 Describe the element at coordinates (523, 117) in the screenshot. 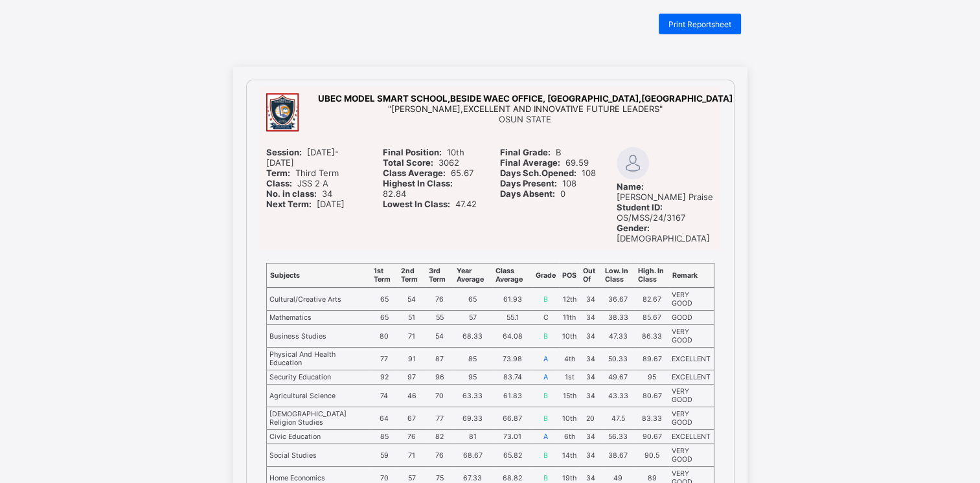

I see `b: Final Grade:` at that location.